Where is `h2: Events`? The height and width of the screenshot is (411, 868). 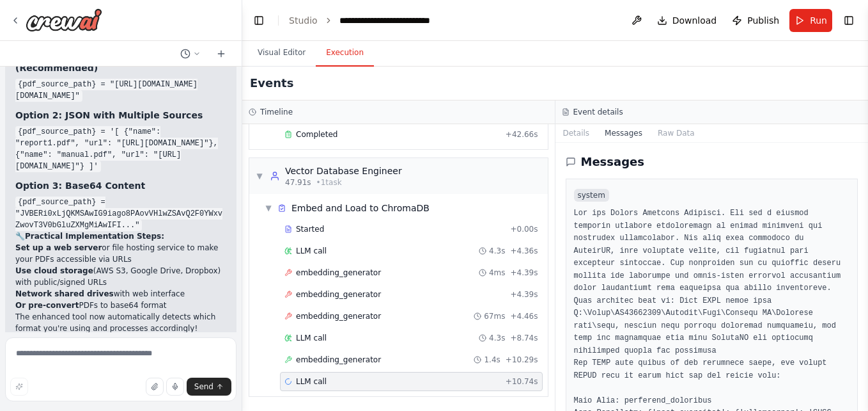 h2: Events is located at coordinates (272, 83).